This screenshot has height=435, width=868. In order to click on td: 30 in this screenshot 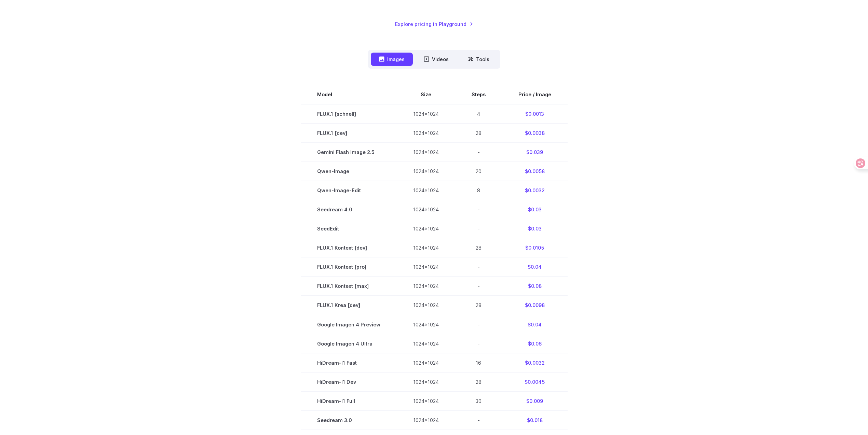, I will do `click(478, 401)`.